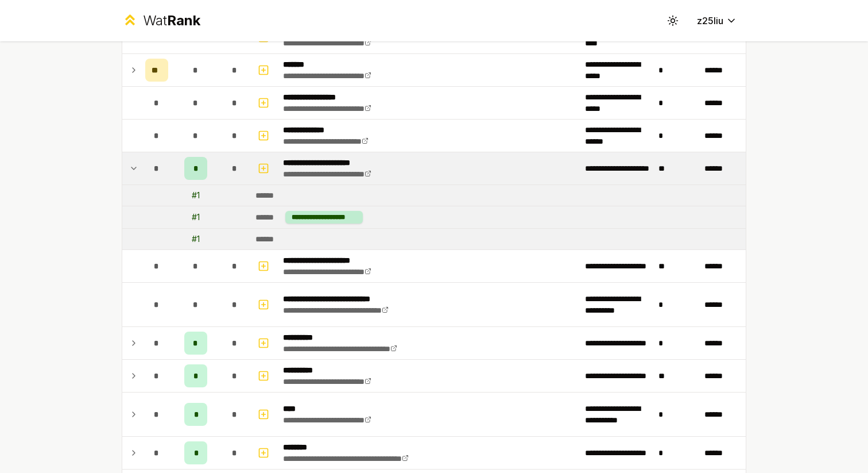  I want to click on span: z25liu, so click(710, 20).